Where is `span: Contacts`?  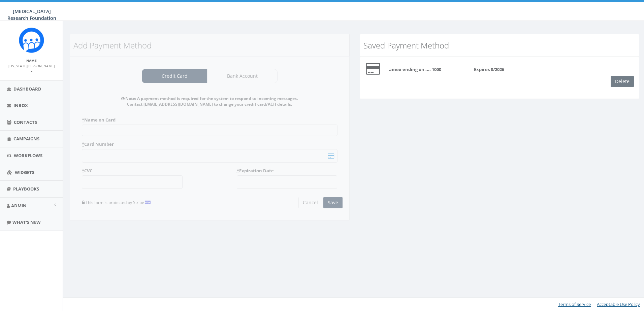 span: Contacts is located at coordinates (25, 122).